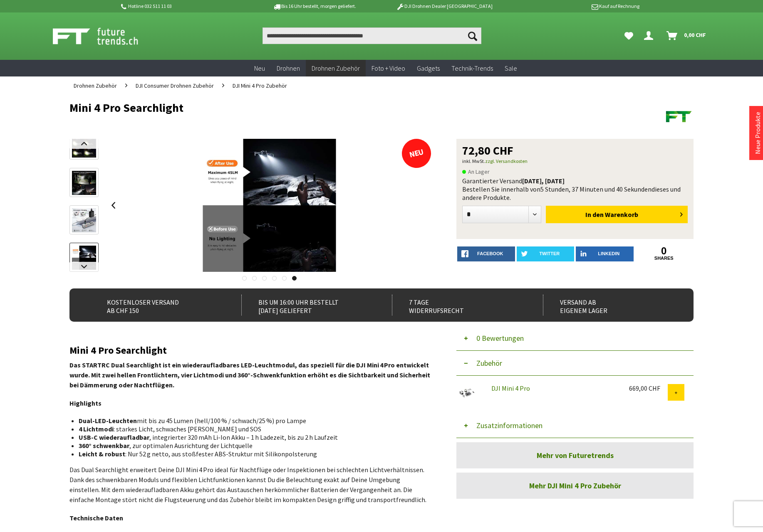  Describe the element at coordinates (428, 68) in the screenshot. I see `a: Gadgets` at that location.